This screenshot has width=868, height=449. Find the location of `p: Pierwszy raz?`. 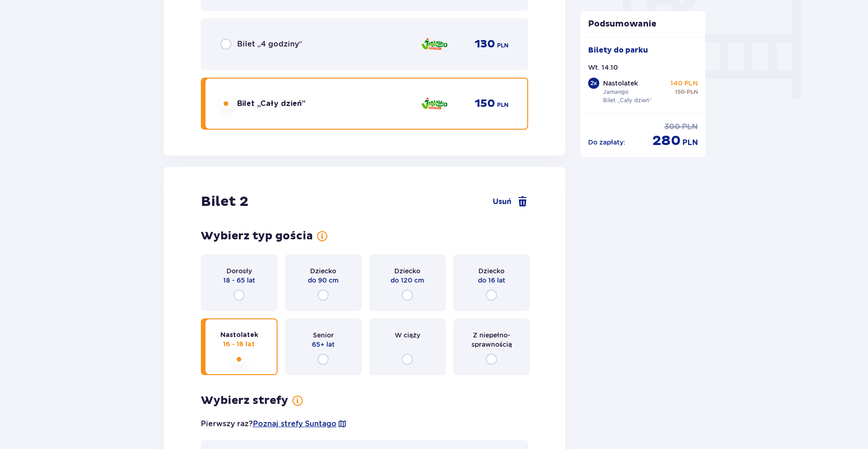

p: Pierwszy raz? is located at coordinates (274, 424).